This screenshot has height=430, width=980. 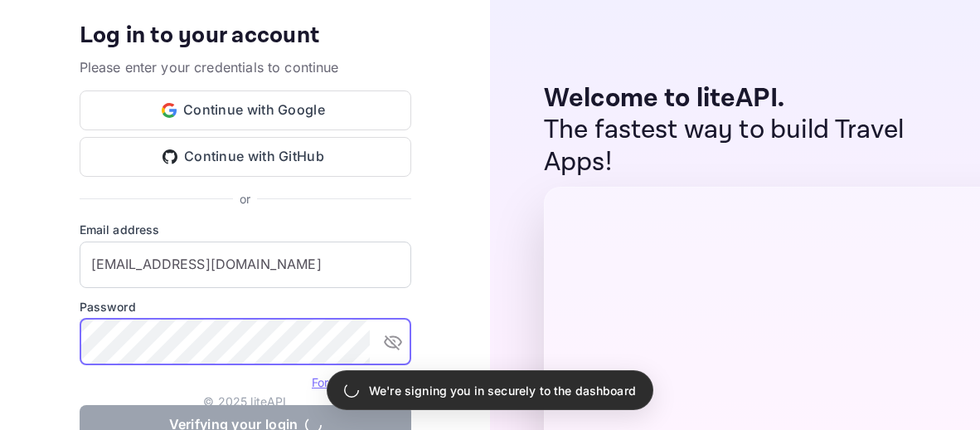 What do you see at coordinates (245, 401) in the screenshot?
I see `p: © 2025 liteAPI` at bounding box center [245, 401].